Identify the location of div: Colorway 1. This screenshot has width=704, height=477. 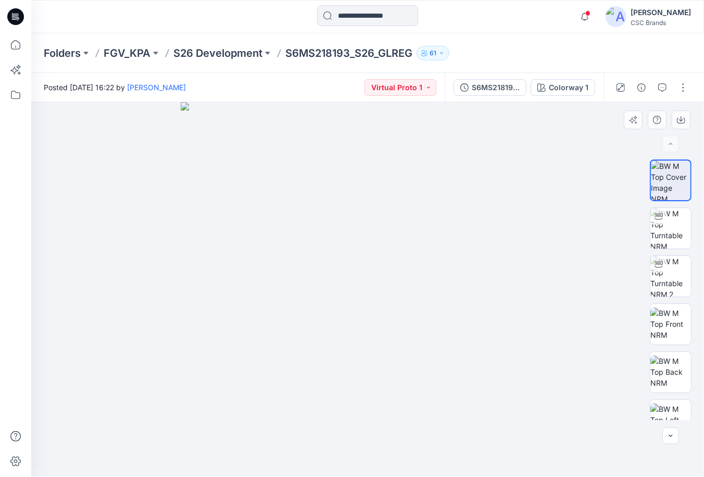
(569, 88).